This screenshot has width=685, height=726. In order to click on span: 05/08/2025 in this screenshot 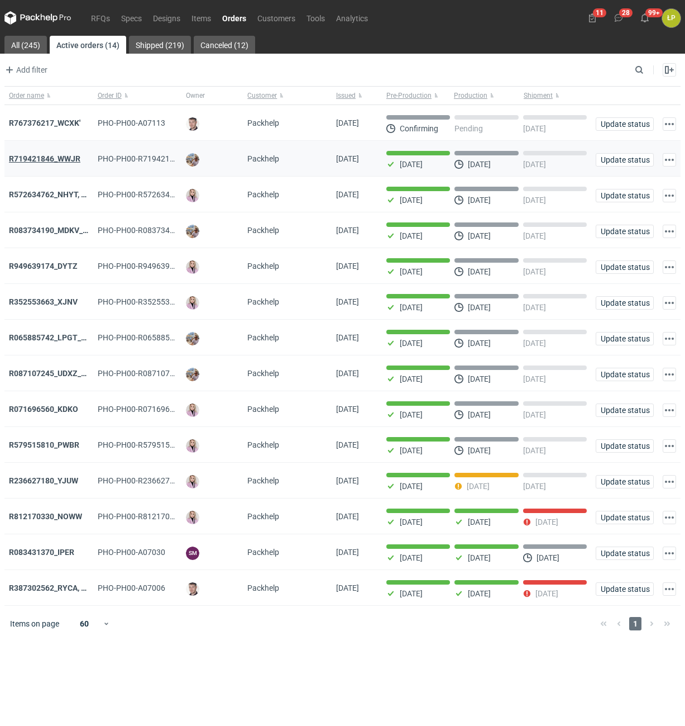, I will do `click(347, 337)`.